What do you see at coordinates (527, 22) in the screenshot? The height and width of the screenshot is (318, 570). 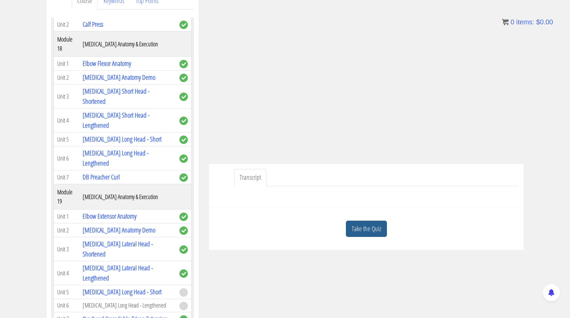 I see `a: 0 items: $0.00` at bounding box center [527, 22].